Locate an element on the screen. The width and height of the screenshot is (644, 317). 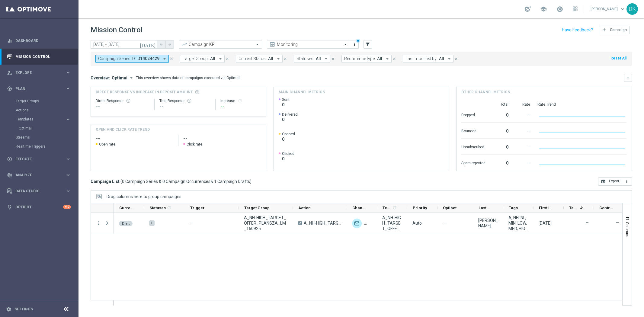
button: lightbulb Optibot +10 is located at coordinates (39, 207).